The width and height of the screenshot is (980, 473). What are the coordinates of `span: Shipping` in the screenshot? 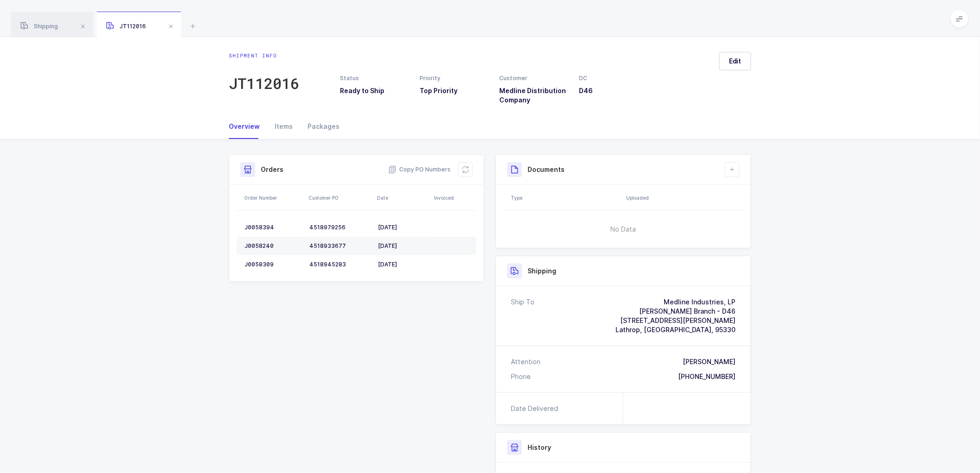 It's located at (38, 26).